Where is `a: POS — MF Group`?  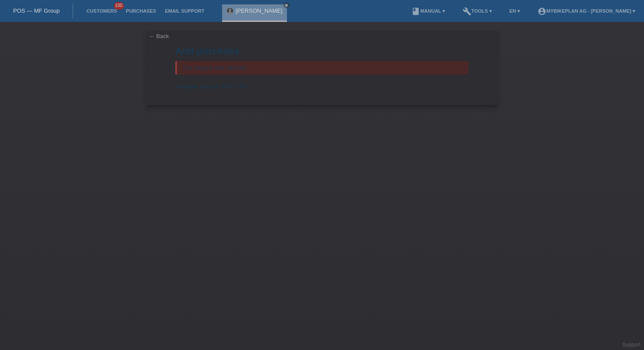
a: POS — MF Group is located at coordinates (36, 10).